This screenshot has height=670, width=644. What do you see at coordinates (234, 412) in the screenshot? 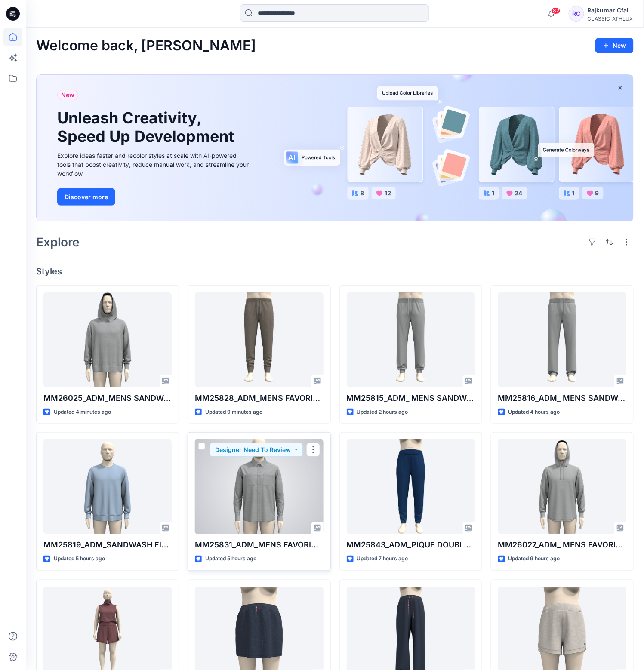
I see `p: Updated 9 minutes ago` at bounding box center [234, 412].